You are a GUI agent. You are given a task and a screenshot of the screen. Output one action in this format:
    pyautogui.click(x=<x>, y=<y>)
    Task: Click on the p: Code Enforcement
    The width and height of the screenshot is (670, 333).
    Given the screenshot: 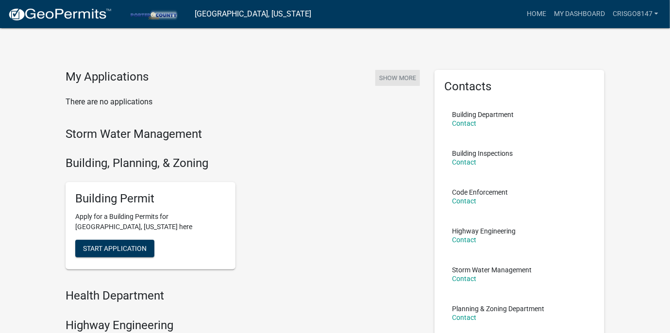 What is the action you would take?
    pyautogui.click(x=480, y=192)
    